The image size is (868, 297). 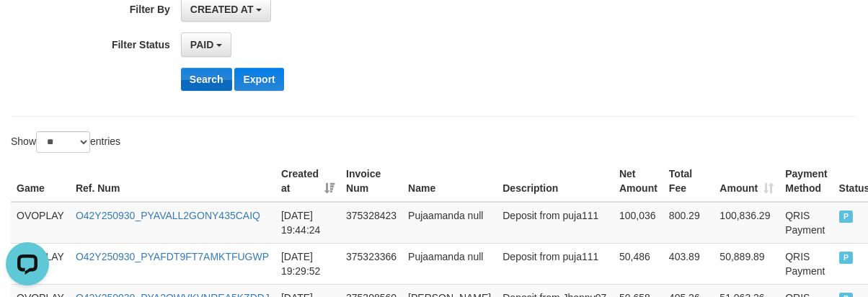 I want to click on button: Export, so click(x=259, y=79).